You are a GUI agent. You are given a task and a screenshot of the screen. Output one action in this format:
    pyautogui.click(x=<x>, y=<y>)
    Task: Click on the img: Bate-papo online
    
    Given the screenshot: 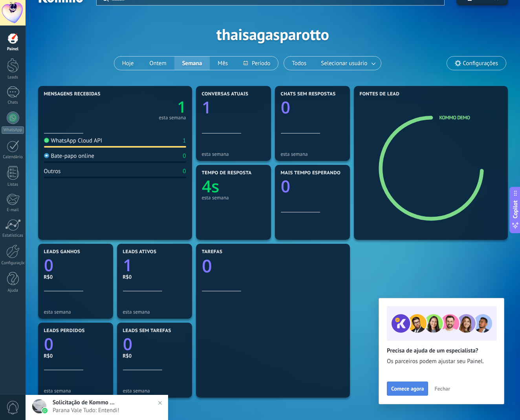 What is the action you would take?
    pyautogui.click(x=46, y=155)
    